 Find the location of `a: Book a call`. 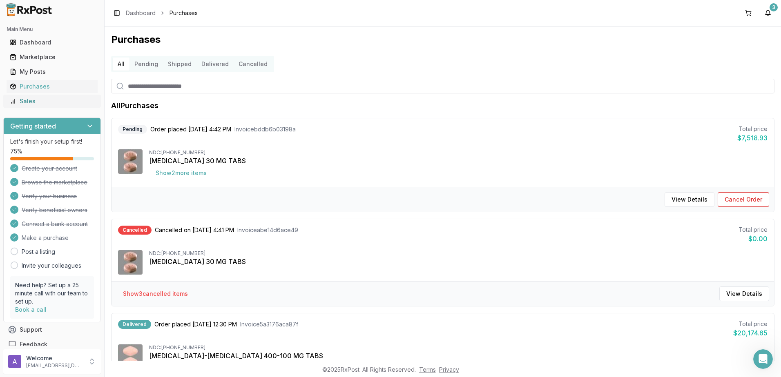

a: Book a call is located at coordinates (31, 309).